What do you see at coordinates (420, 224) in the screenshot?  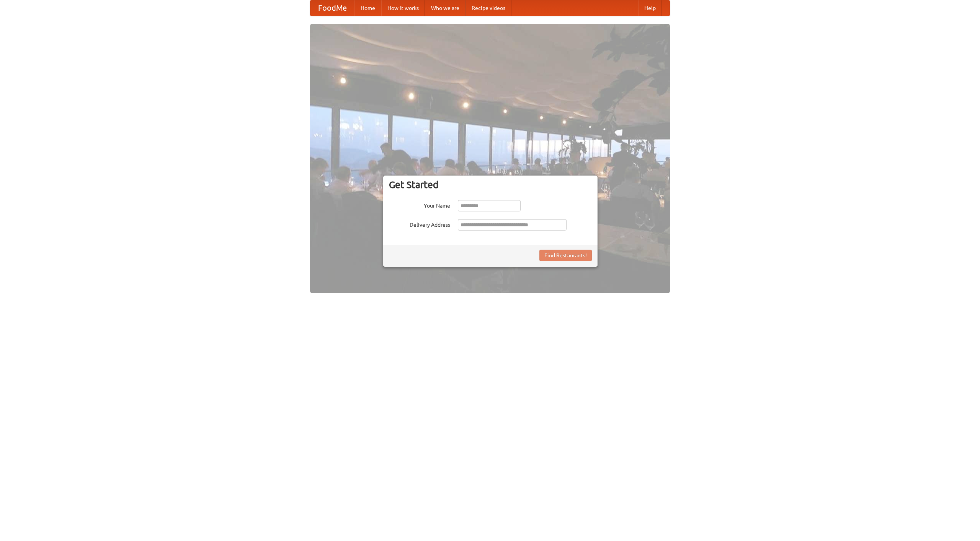 I see `label: Delivery Address` at bounding box center [420, 224].